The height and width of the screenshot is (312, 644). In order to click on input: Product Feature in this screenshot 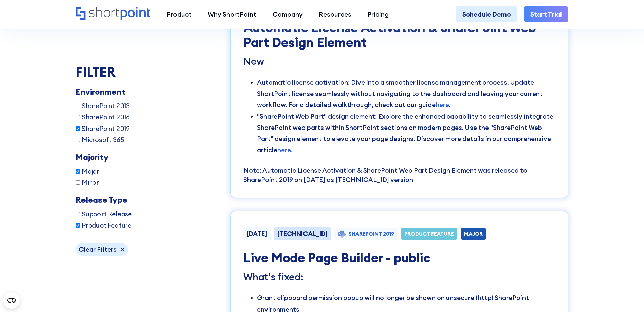, I will do `click(78, 225)`.